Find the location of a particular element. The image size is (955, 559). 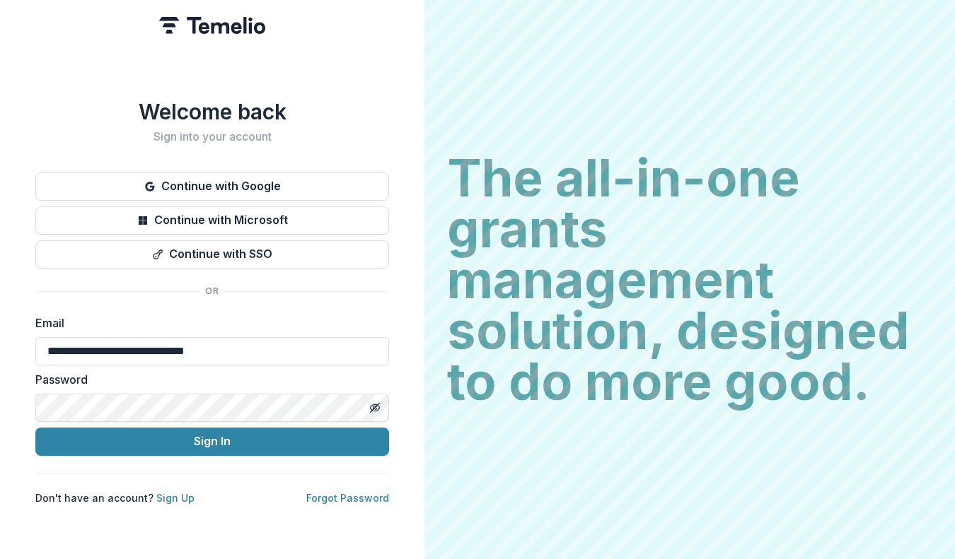

button: Continue with SSO is located at coordinates (212, 255).